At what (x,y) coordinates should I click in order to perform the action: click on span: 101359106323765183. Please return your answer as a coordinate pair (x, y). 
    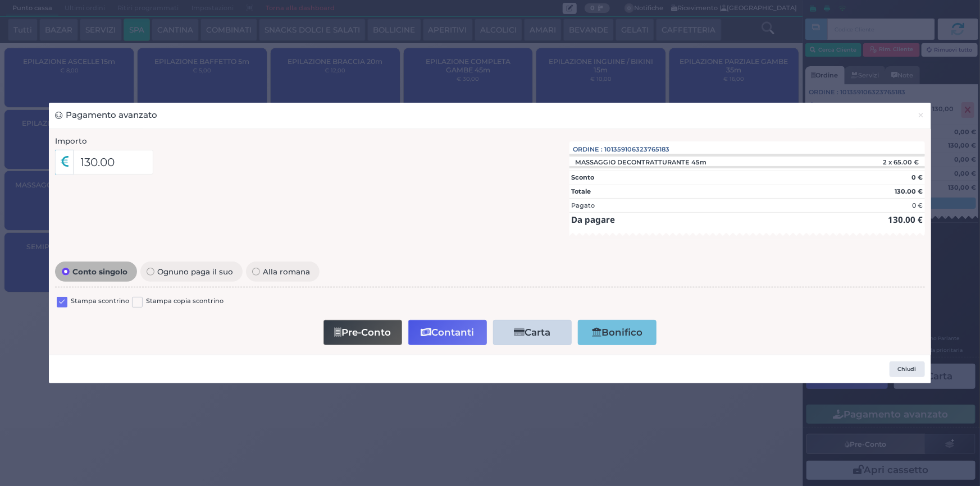
    Looking at the image, I should click on (637, 149).